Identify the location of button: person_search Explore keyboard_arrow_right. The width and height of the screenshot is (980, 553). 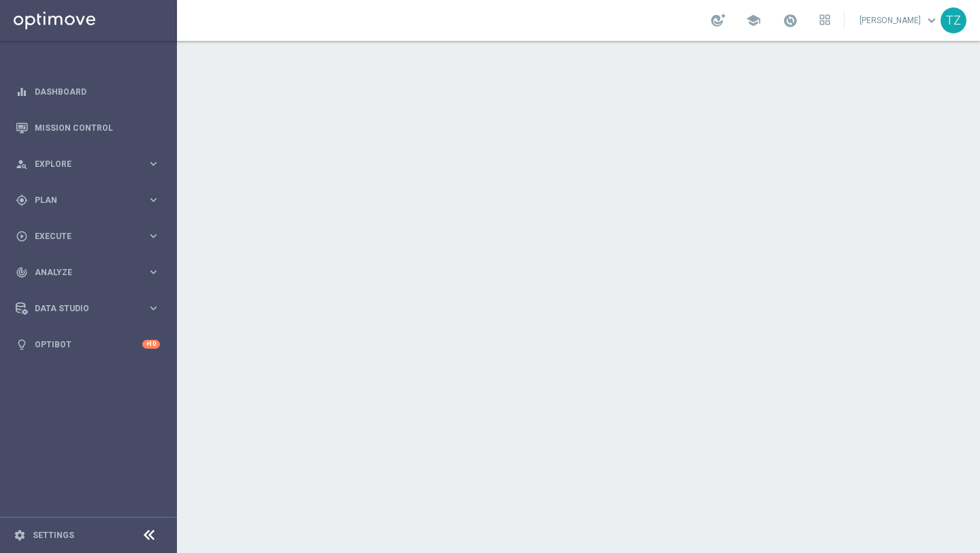
(88, 164).